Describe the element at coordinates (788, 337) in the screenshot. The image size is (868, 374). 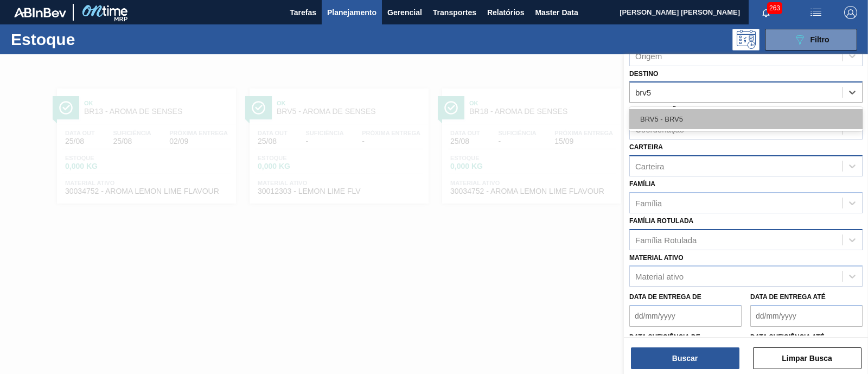
I see `label: Data suficiência até` at that location.